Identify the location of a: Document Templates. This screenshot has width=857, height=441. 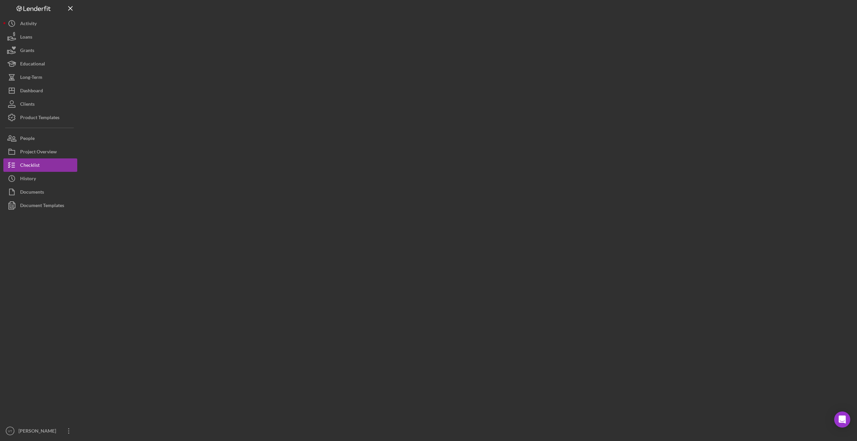
(40, 206).